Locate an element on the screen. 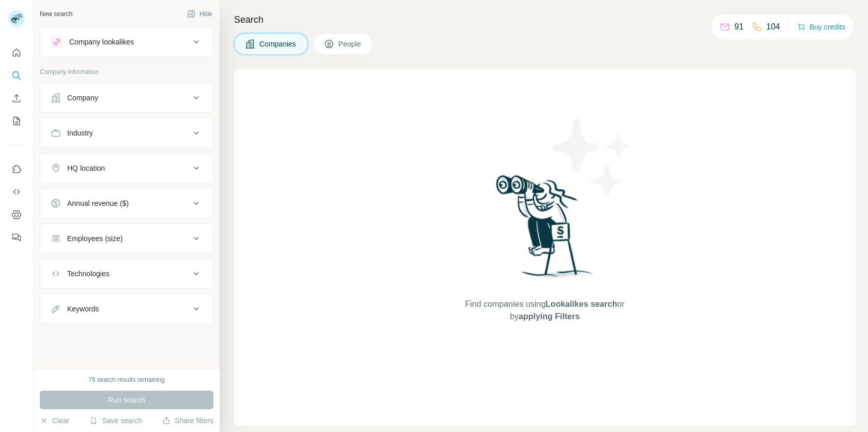 The width and height of the screenshot is (868, 432). div: Company lookalikes is located at coordinates (101, 42).